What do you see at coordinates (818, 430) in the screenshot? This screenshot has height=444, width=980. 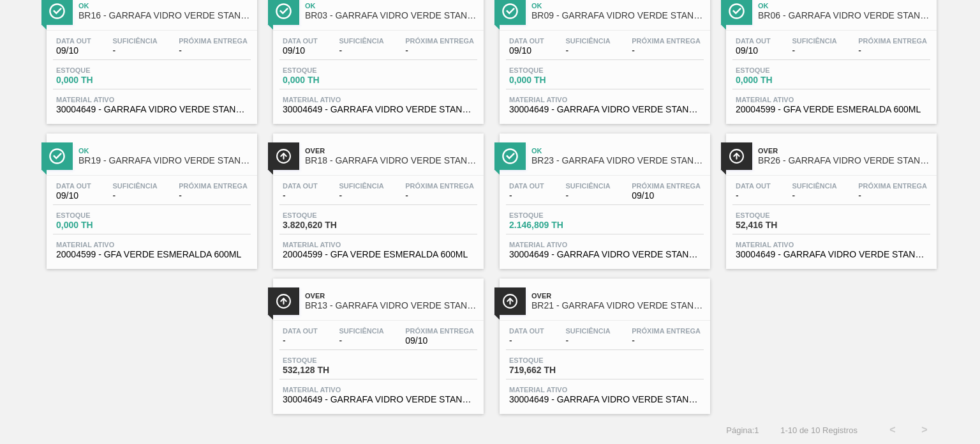 I see `span: 1 - 10 de 10 Registros` at bounding box center [818, 430].